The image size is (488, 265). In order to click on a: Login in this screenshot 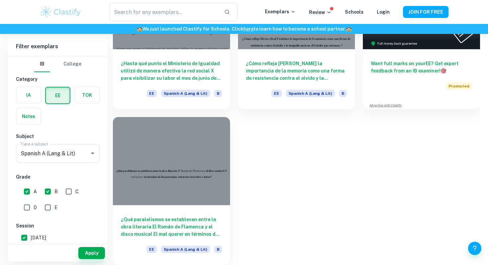, I will do `click(383, 12)`.